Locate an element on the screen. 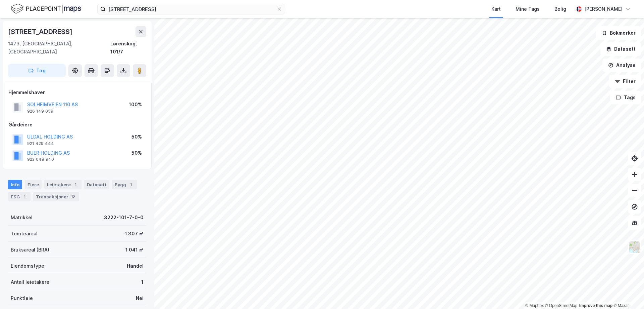  div: Bruksareal (BRA) is located at coordinates (30, 249).